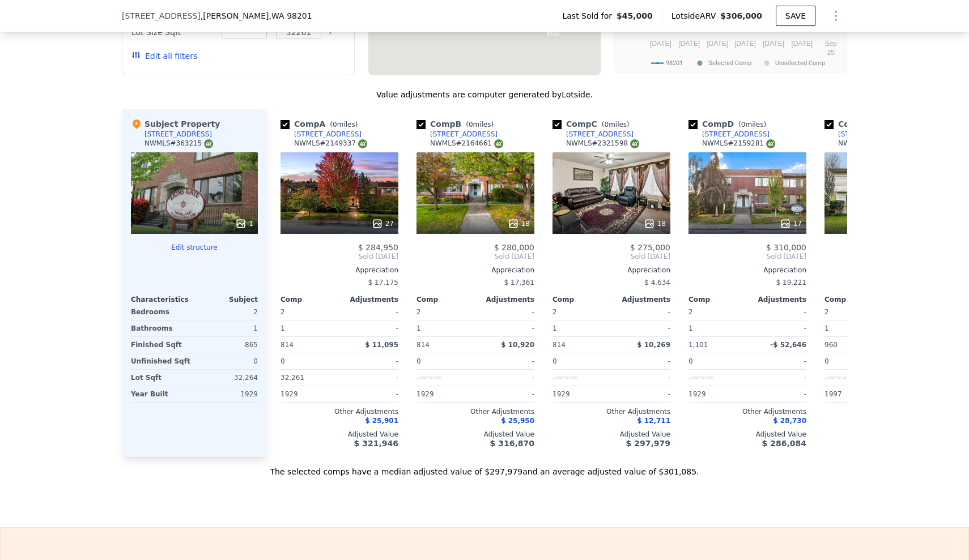 Image resolution: width=969 pixels, height=560 pixels. Describe the element at coordinates (589, 16) in the screenshot. I see `span: Last Sold for` at that location.